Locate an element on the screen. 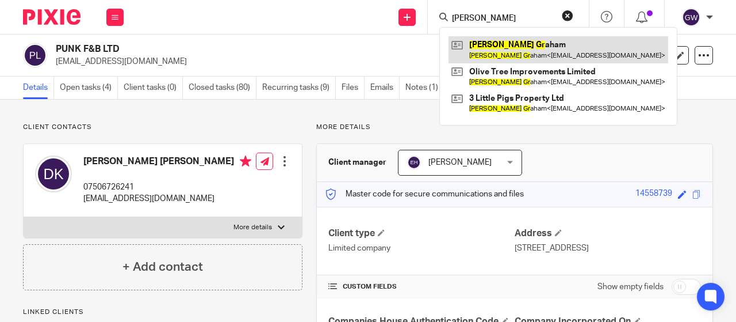 The height and width of the screenshot is (322, 736). h4: Address is located at coordinates (608, 233).